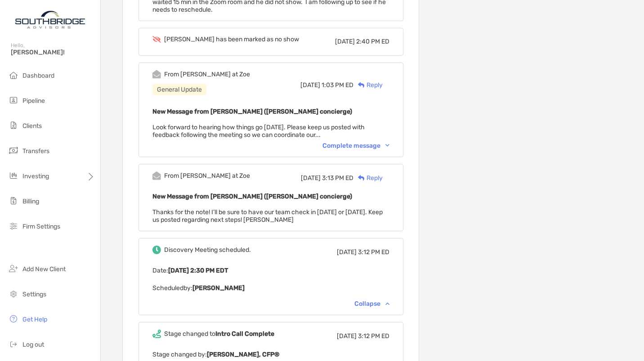 Image resolution: width=644 pixels, height=361 pixels. I want to click on span: Investing, so click(36, 176).